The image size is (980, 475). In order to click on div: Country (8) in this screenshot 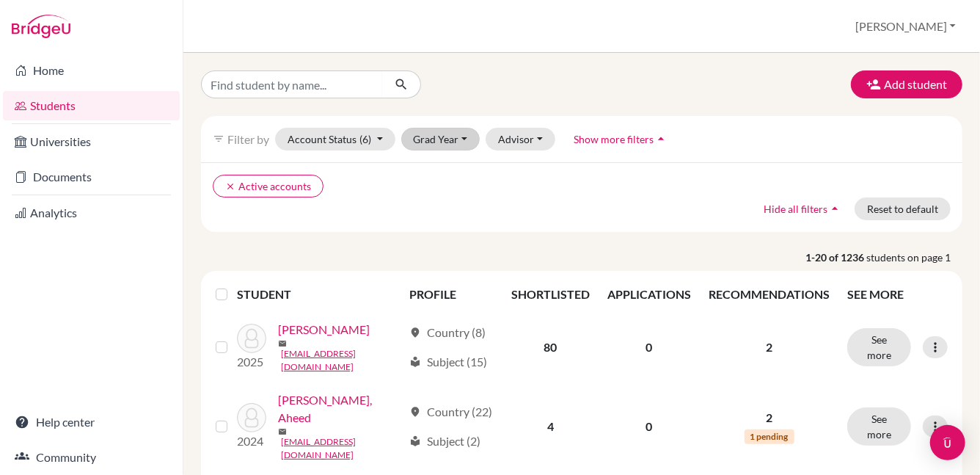, I will do `click(447, 332)`.